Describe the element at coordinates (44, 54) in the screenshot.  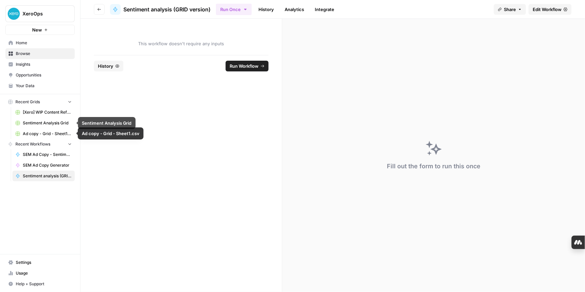
I see `span: Browse` at that location.